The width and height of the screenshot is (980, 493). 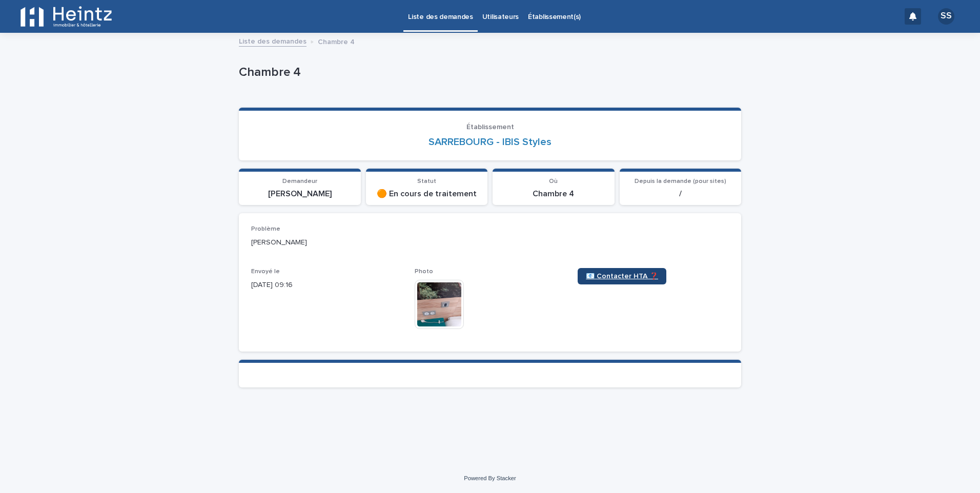 I want to click on span: Photo, so click(x=424, y=272).